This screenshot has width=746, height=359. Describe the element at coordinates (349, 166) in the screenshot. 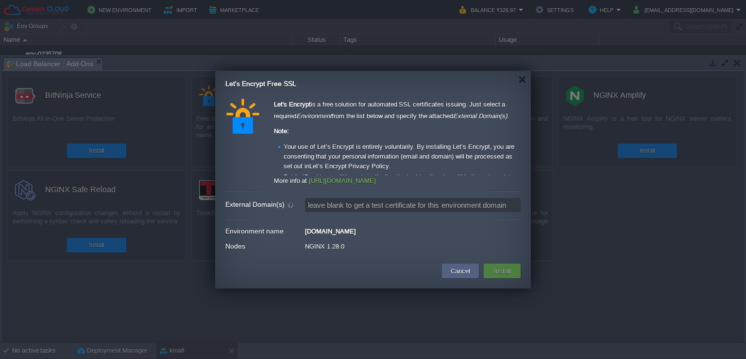

I see `a: Let’s Encrypt Privacy Policy` at that location.